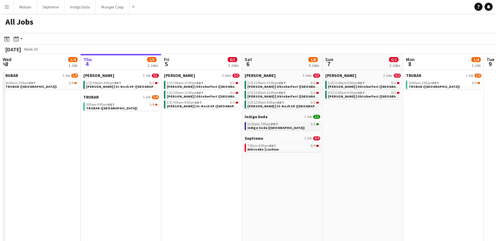 This screenshot has width=496, height=241. What do you see at coordinates (256, 116) in the screenshot?
I see `span: Indigo Soda` at bounding box center [256, 116].